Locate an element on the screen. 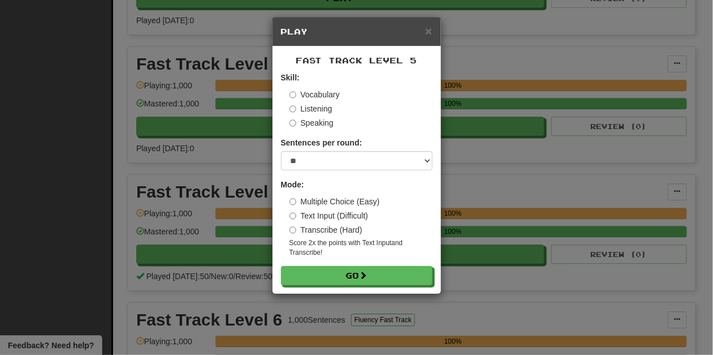 The height and width of the screenshot is (355, 713). button: Go is located at coordinates (357, 275).